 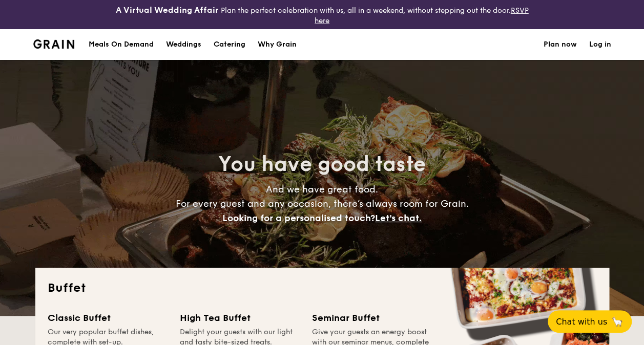 I want to click on div: Meals On Demand, so click(x=121, y=45).